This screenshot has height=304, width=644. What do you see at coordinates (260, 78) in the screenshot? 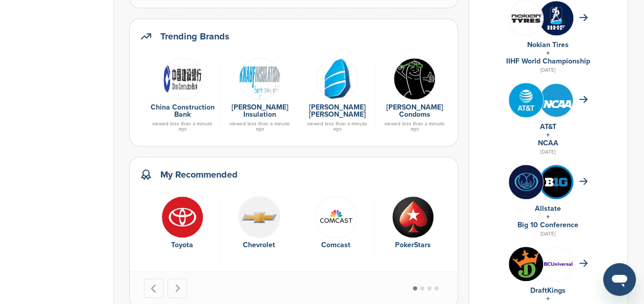
I see `a: 330px knauf insulation logo.svg` at bounding box center [260, 78].